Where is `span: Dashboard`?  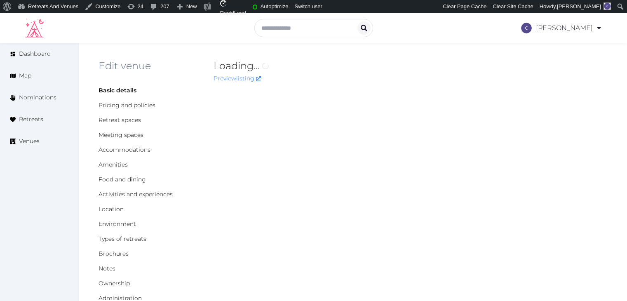
span: Dashboard is located at coordinates (35, 54).